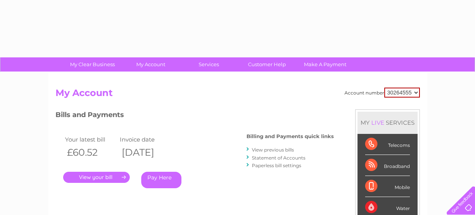 The height and width of the screenshot is (215, 475). What do you see at coordinates (325, 64) in the screenshot?
I see `a: Make A Payment` at bounding box center [325, 64].